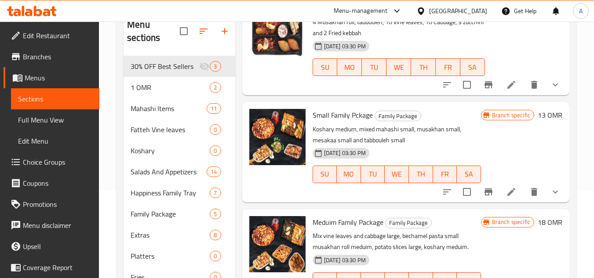  Describe the element at coordinates (51, 268) in the screenshot. I see `a: Coverage Report` at that location.